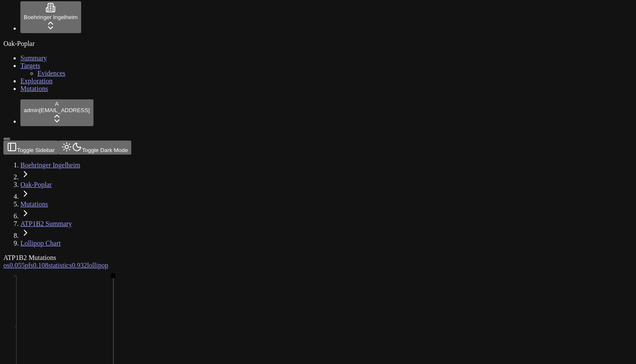 The image size is (636, 364). What do you see at coordinates (34, 58) in the screenshot?
I see `a: Summary` at bounding box center [34, 58].